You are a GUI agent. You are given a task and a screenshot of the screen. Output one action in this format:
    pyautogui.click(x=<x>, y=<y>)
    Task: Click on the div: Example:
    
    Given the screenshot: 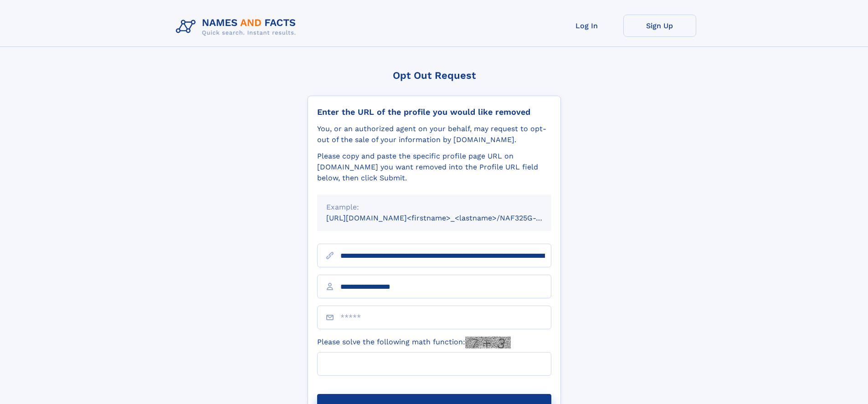 What is the action you would take?
    pyautogui.click(x=434, y=208)
    